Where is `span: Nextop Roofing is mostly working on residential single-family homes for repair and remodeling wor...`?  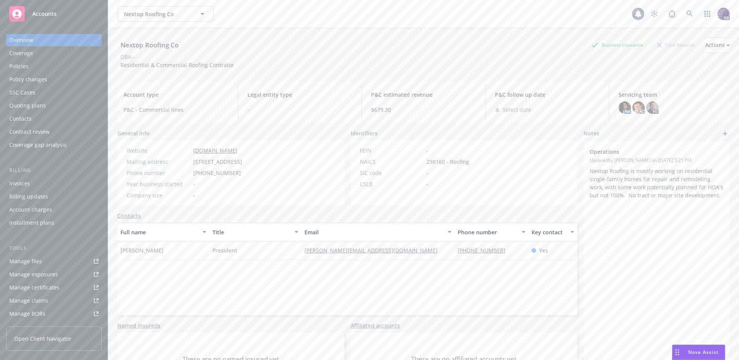 span: Nextop Roofing is mostly working on residential single-family homes for repair and remodeling wor... is located at coordinates (657, 183).